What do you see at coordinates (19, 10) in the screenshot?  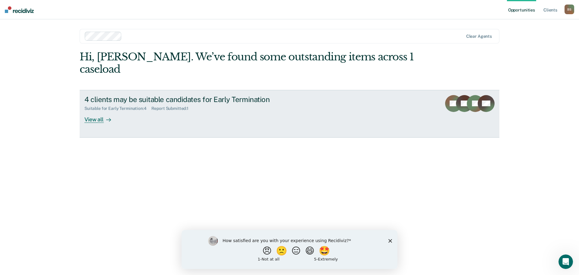 I see `img: Recidiviz` at bounding box center [19, 10].